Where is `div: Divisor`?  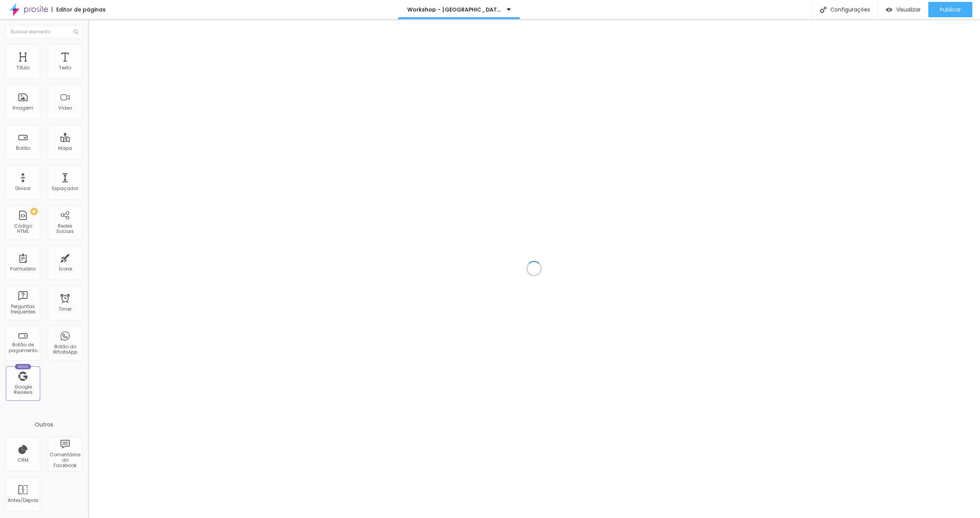 div: Divisor is located at coordinates (23, 188).